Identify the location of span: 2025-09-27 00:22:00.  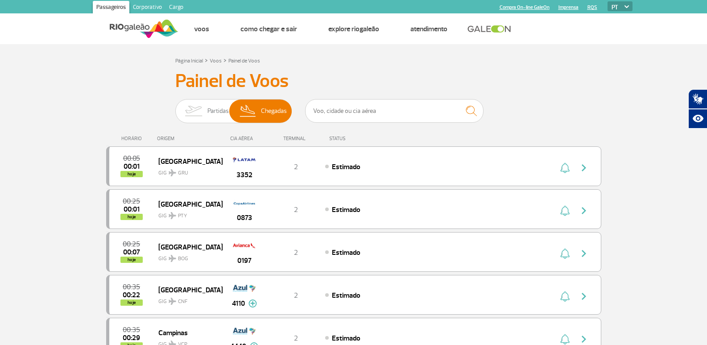
(131, 295).